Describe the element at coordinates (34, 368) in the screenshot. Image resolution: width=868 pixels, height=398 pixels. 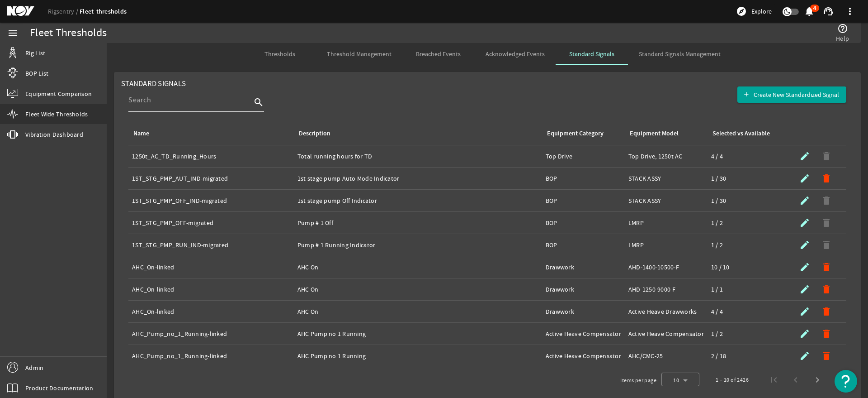
I see `span: Admin` at that location.